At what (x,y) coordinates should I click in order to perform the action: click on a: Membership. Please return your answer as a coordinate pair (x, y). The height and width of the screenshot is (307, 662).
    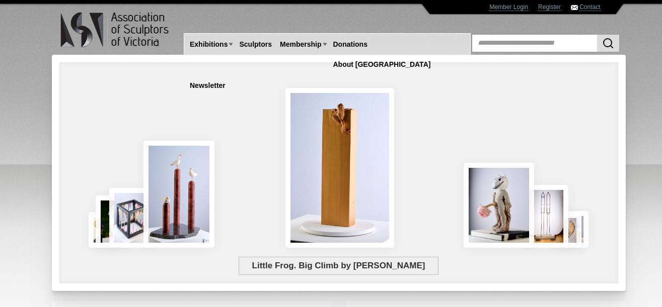
    Looking at the image, I should click on (300, 44).